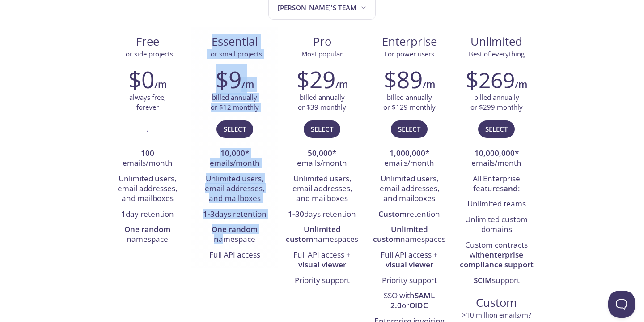 This screenshot has height=322, width=644. Describe the element at coordinates (496, 302) in the screenshot. I see `span: Custom` at that location.